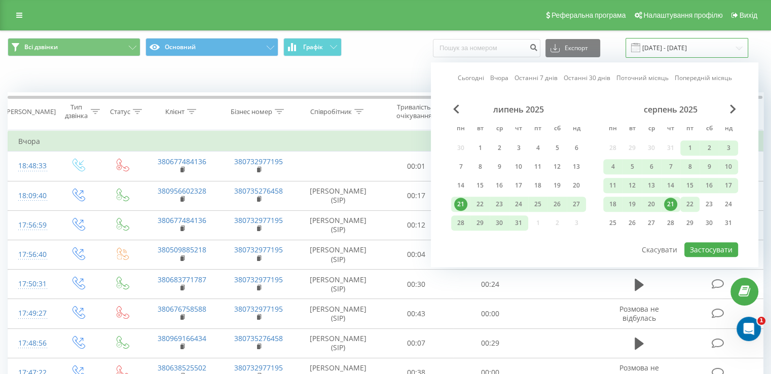 The height and width of the screenshot is (374, 771). Describe the element at coordinates (499, 185) in the screenshot. I see `div: 16` at that location.